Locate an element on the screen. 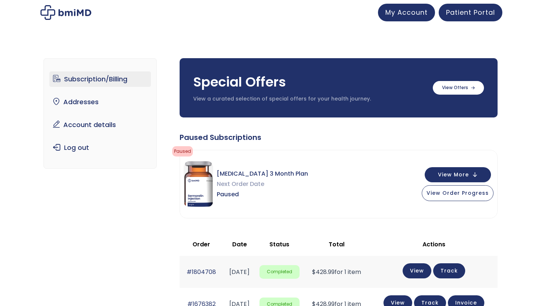 The height and width of the screenshot is (306, 541). a: Addresses is located at coordinates (100, 102).